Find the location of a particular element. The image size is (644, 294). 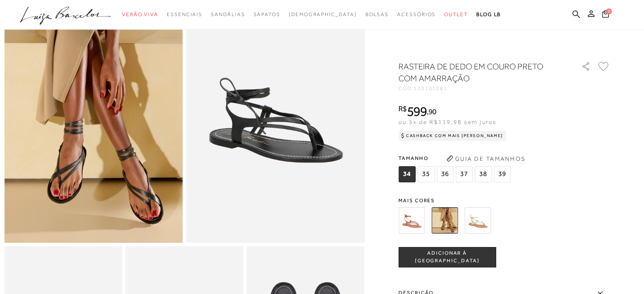

span: 0 is located at coordinates (609, 11).